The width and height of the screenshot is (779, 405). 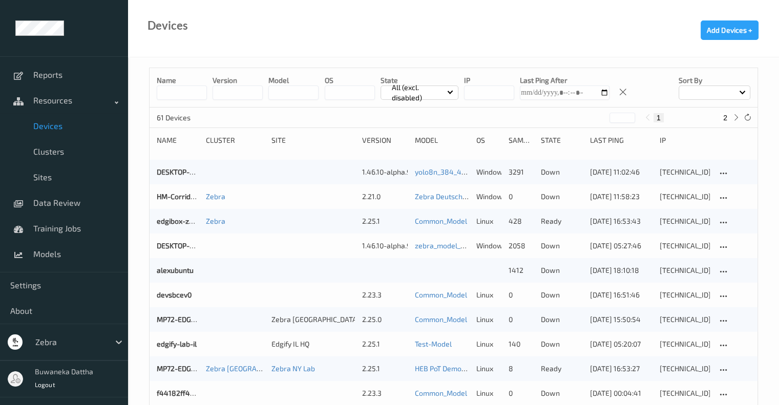 What do you see at coordinates (174, 295) in the screenshot?
I see `a: devsbcev0` at bounding box center [174, 295].